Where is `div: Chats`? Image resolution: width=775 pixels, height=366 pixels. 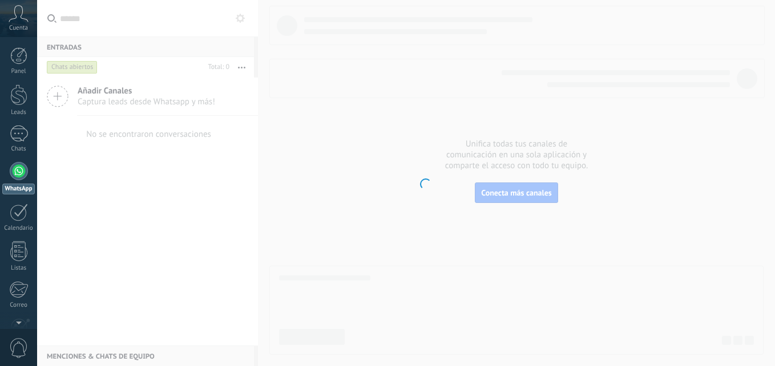 div: Chats is located at coordinates (19, 149).